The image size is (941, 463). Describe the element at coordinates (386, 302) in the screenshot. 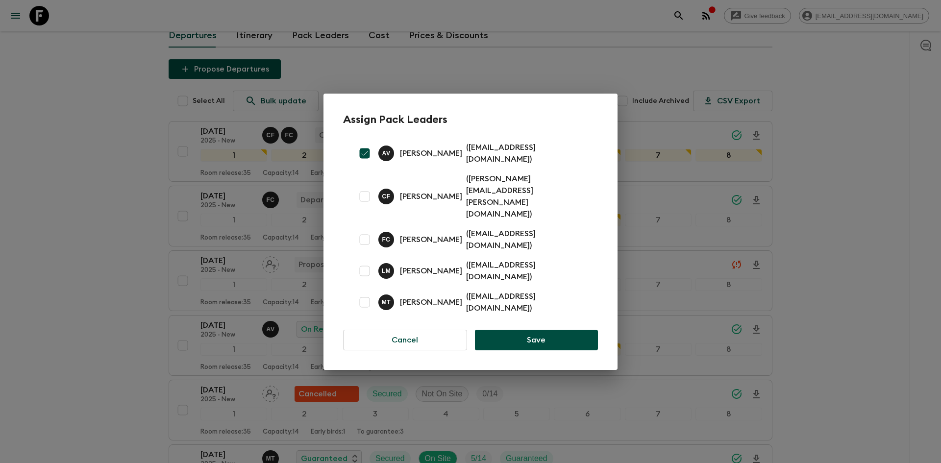

I see `p: M T` at that location.